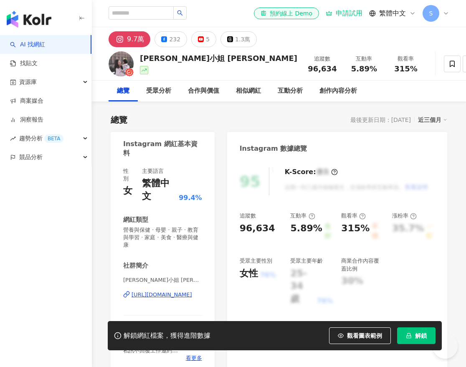  What do you see at coordinates (322, 68) in the screenshot?
I see `span: 96,634` at bounding box center [322, 68].